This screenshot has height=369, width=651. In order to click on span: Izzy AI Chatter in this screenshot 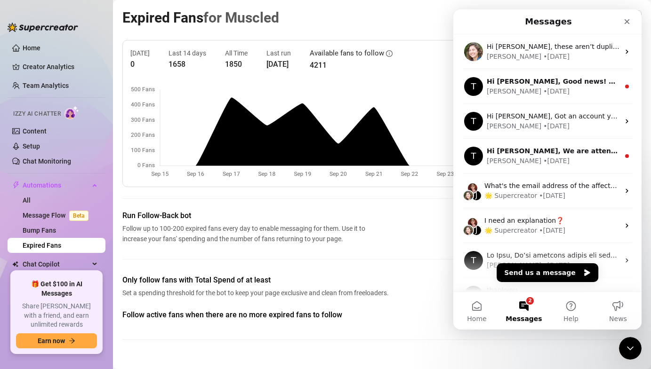, I will do `click(37, 114)`.